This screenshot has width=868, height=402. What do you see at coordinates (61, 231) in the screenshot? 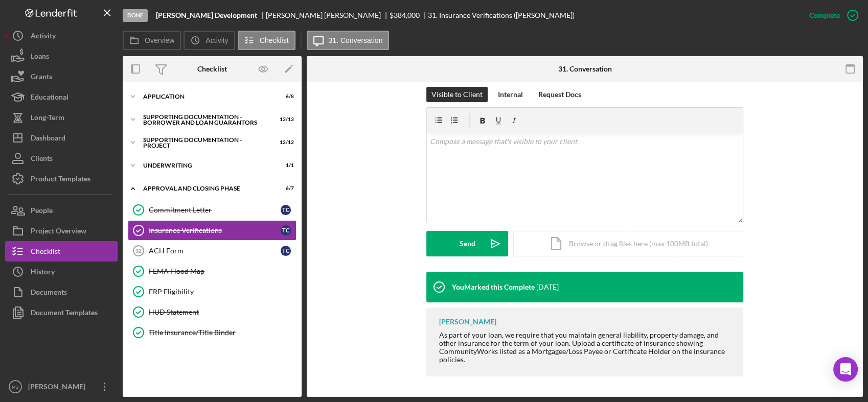
I see `a: Project Overview` at bounding box center [61, 231].